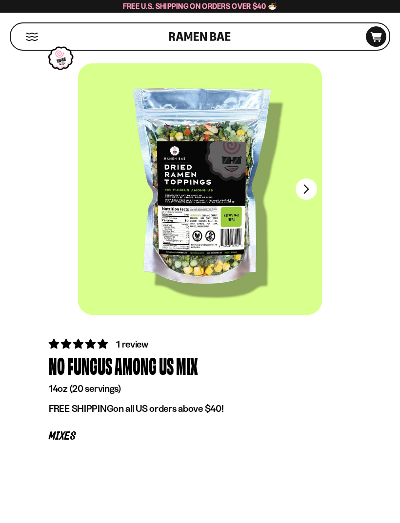  Describe the element at coordinates (57, 365) in the screenshot. I see `div: No` at that location.